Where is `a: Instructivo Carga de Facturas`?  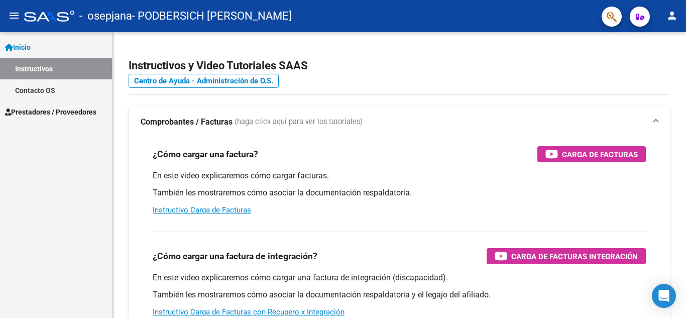 a: Instructivo Carga de Facturas is located at coordinates (202, 210).